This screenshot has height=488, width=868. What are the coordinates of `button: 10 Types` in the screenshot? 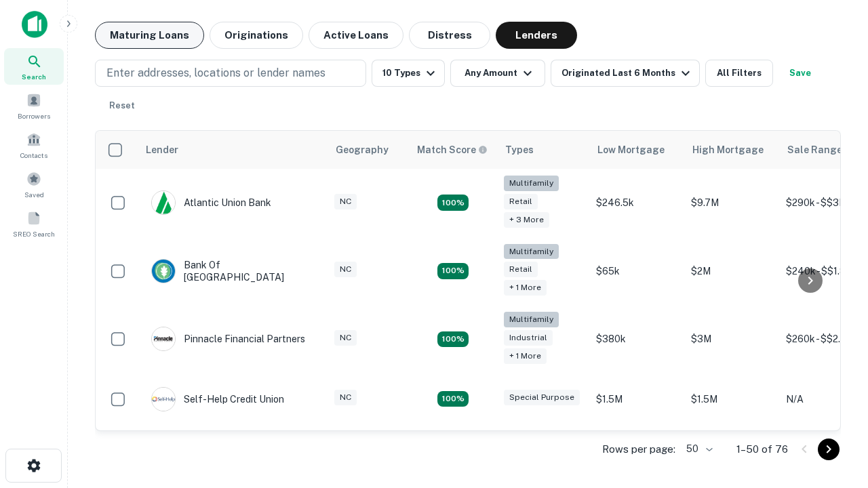 It's located at (408, 73).